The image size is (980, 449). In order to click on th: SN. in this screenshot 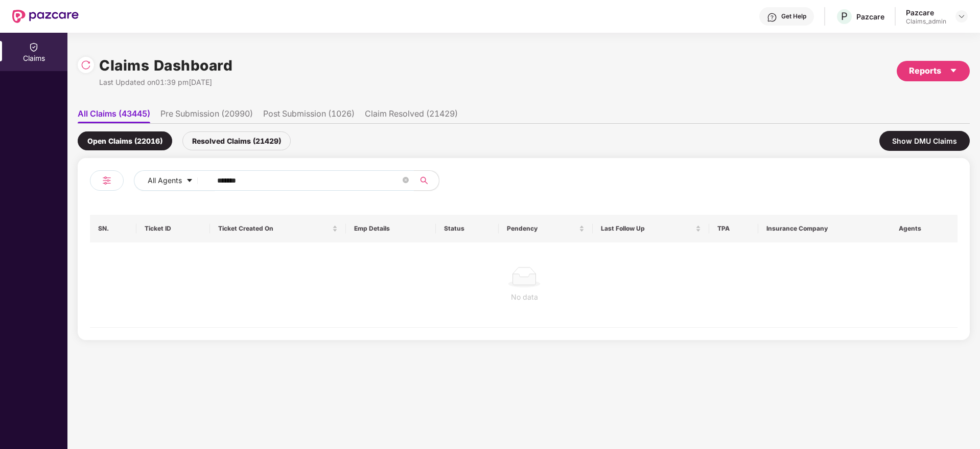, I will do `click(113, 229)`.